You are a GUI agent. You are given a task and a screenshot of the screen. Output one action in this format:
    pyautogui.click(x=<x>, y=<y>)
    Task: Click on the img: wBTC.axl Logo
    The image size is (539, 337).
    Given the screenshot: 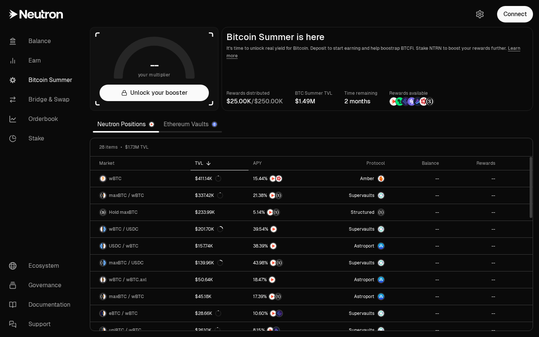 What is the action you would take?
    pyautogui.click(x=104, y=279)
    